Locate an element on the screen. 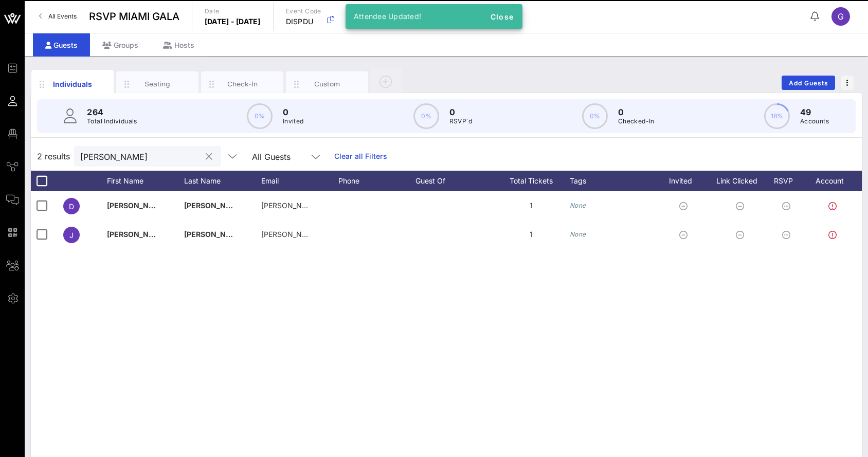 This screenshot has width=868, height=457. div: Total Tickets is located at coordinates (531, 181).